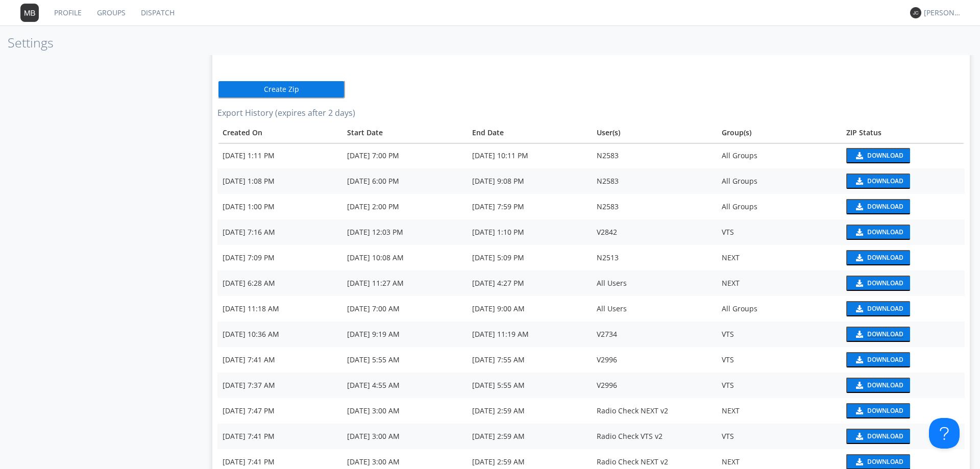  I want to click on div: N2513, so click(654, 258).